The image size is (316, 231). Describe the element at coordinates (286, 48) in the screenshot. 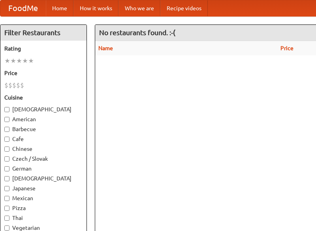

I see `a: Price` at that location.